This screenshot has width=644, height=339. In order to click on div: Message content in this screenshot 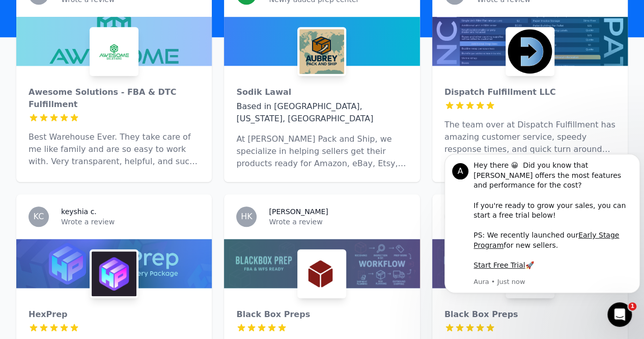, I will do `click(113, 66)`.